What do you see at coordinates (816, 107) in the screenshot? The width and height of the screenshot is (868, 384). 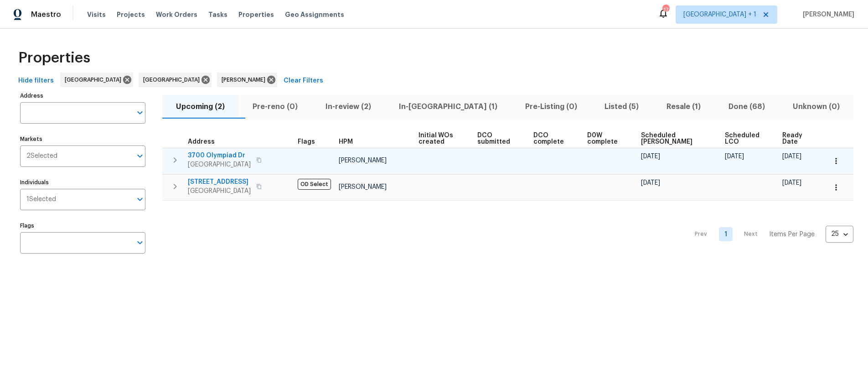 I see `span: Unknown (0)` at bounding box center [816, 107].